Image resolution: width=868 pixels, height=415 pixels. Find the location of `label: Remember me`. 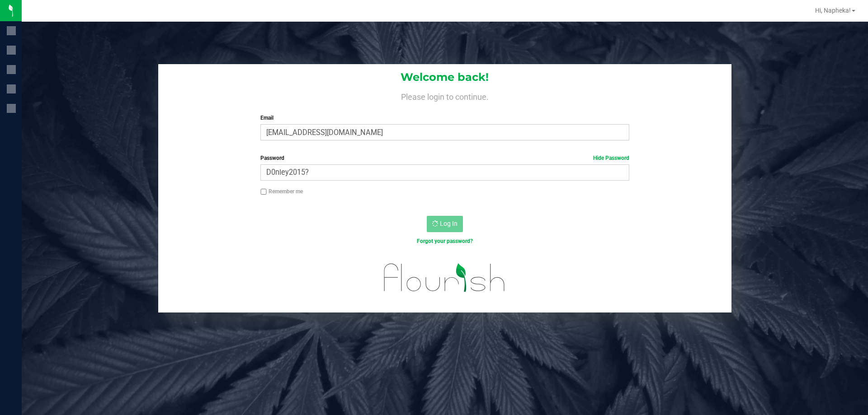

label: Remember me is located at coordinates (281, 192).